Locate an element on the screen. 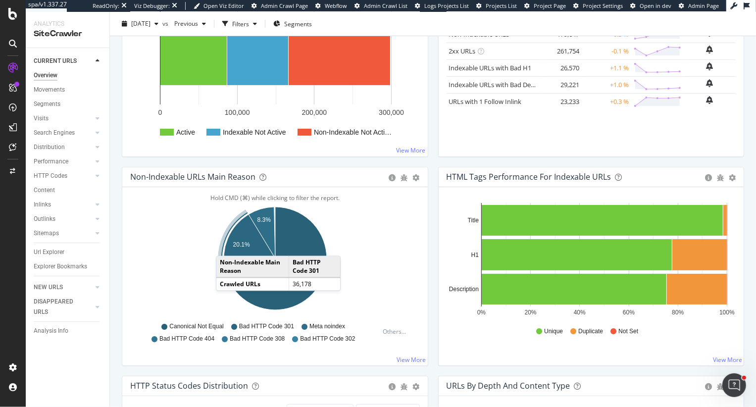  text: 20% is located at coordinates (530, 312).